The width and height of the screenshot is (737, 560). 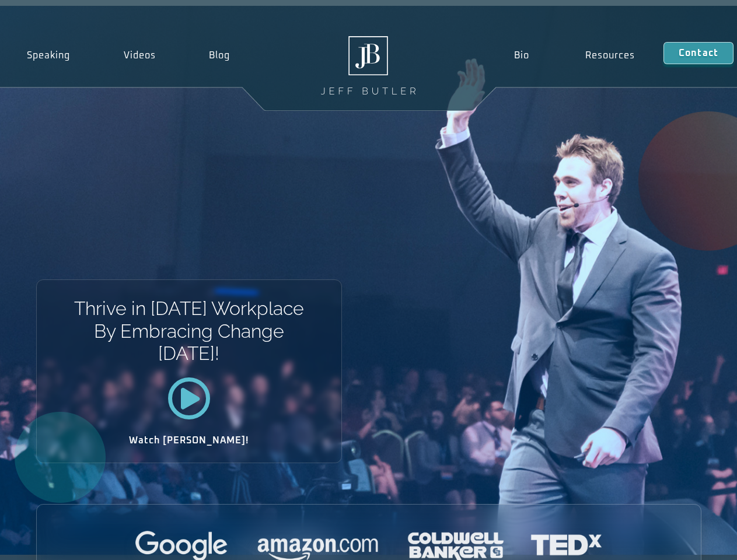 I want to click on a: Blog, so click(x=220, y=55).